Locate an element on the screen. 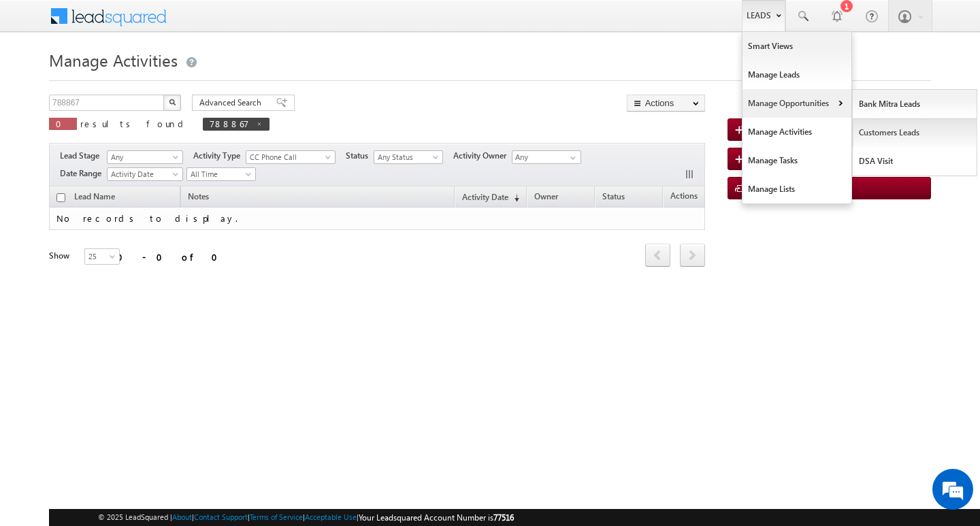 The height and width of the screenshot is (526, 980). img: Search is located at coordinates (172, 102).